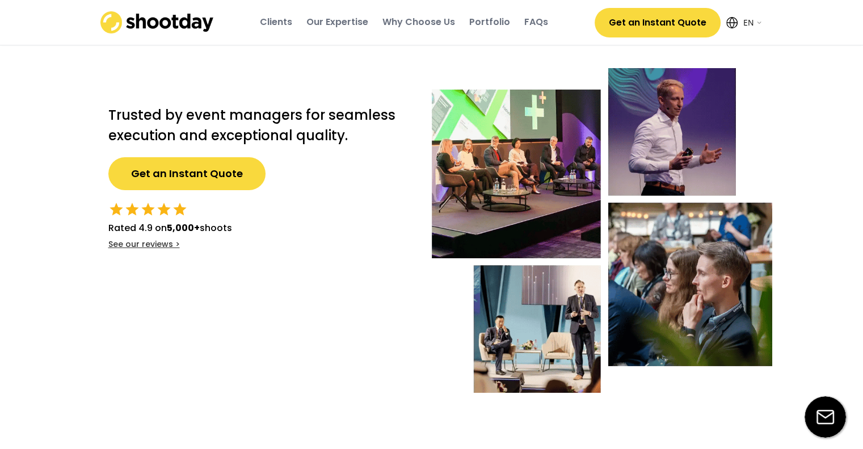  Describe the element at coordinates (419, 22) in the screenshot. I see `div: Why Choose Us` at that location.